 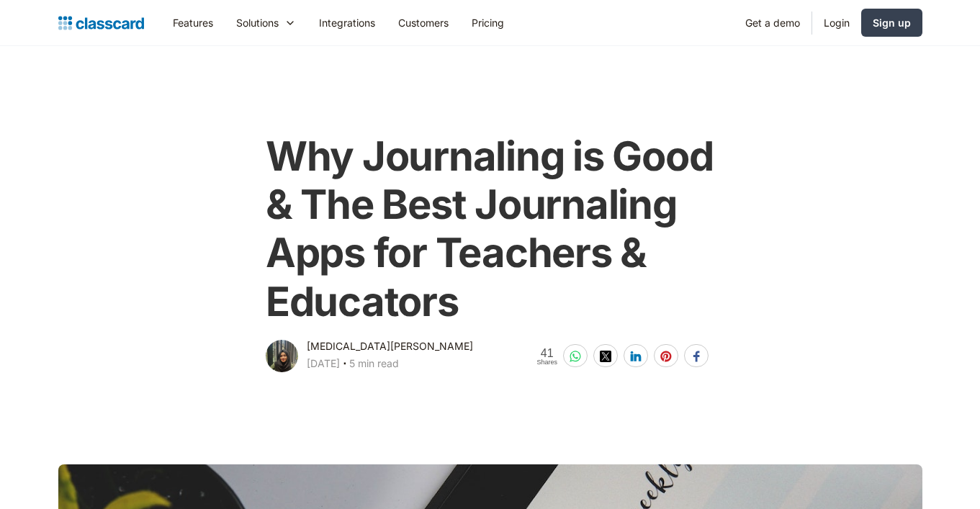 I want to click on div: Sign up, so click(x=892, y=22).